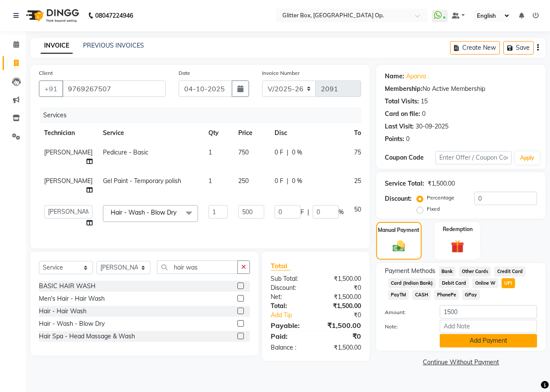 This screenshot has width=550, height=392. Describe the element at coordinates (457, 247) in the screenshot. I see `img: _gift.svg` at that location.